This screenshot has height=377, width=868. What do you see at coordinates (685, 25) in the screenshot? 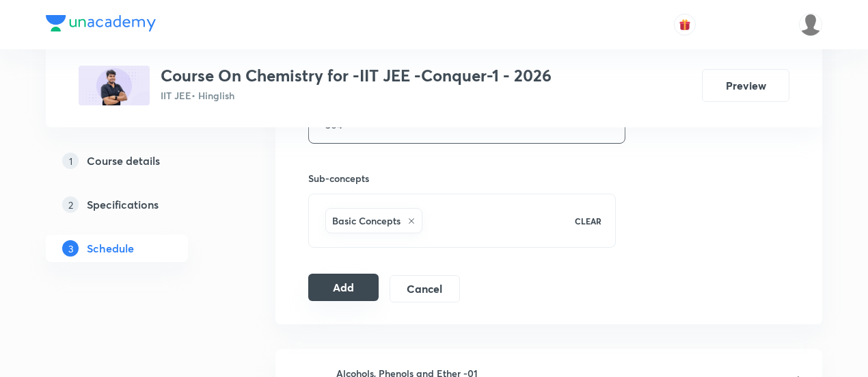
I see `img: avatar` at bounding box center [685, 25].